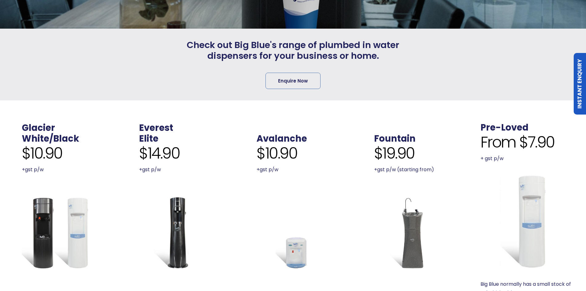  I want to click on a: Elite, so click(149, 139).